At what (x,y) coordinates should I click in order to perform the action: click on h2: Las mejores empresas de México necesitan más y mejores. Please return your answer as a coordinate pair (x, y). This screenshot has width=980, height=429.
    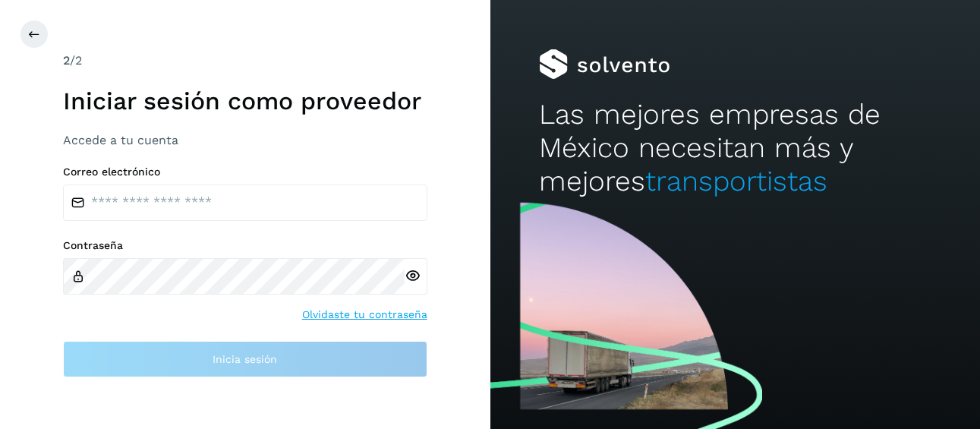
    Looking at the image, I should click on (734, 148).